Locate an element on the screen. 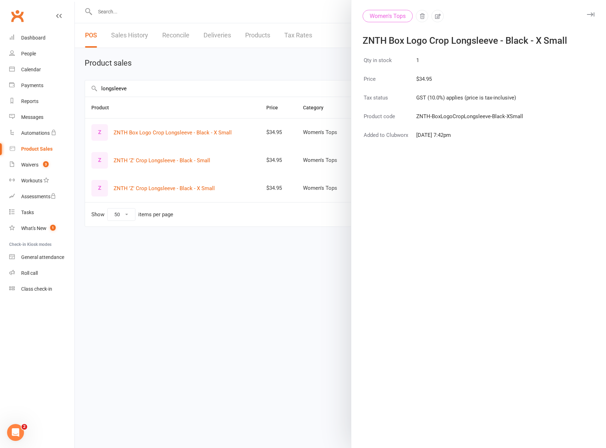  a: Automations is located at coordinates (42, 133).